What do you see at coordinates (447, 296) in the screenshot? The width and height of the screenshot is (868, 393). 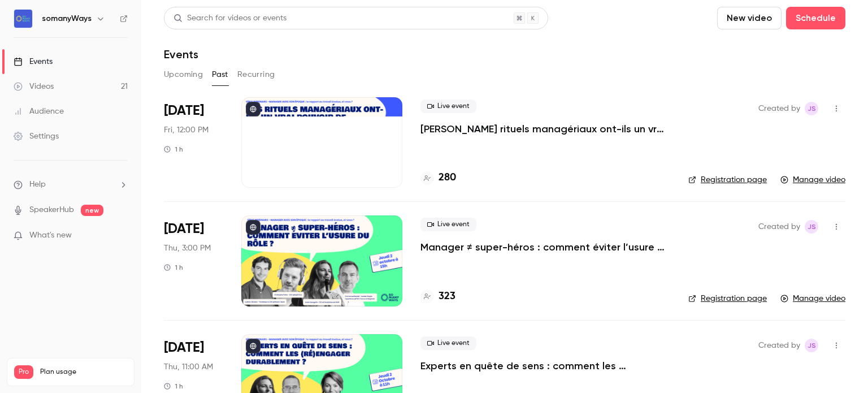 I see `h4: 323` at bounding box center [447, 296].